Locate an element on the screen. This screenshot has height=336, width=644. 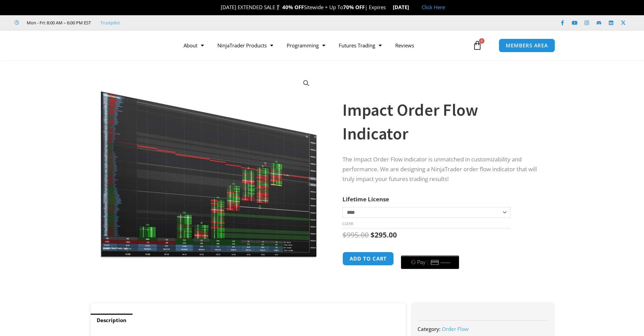
a: Futures Trading is located at coordinates (360, 46).